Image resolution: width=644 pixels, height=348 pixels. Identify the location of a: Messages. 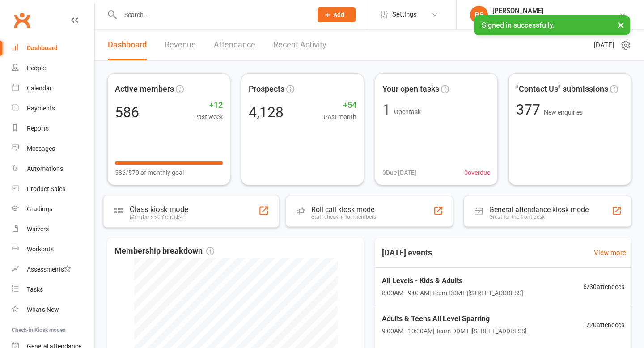
(53, 148).